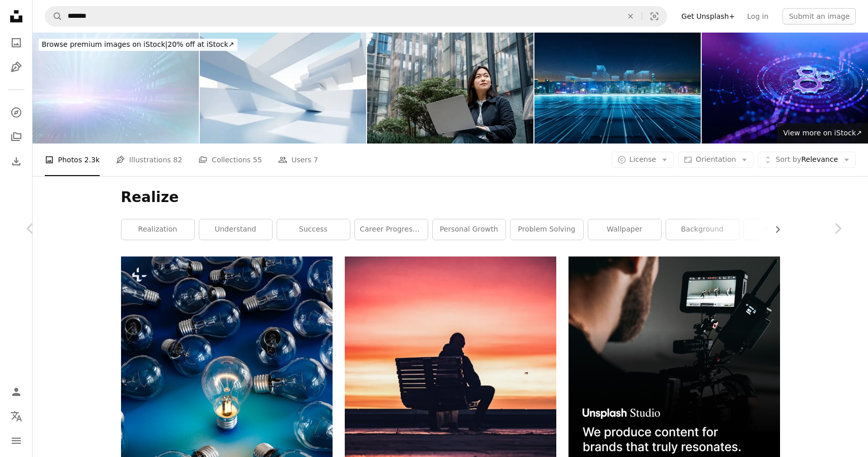 The height and width of the screenshot is (457, 868). What do you see at coordinates (391, 230) in the screenshot?
I see `a: career progression` at bounding box center [391, 230].